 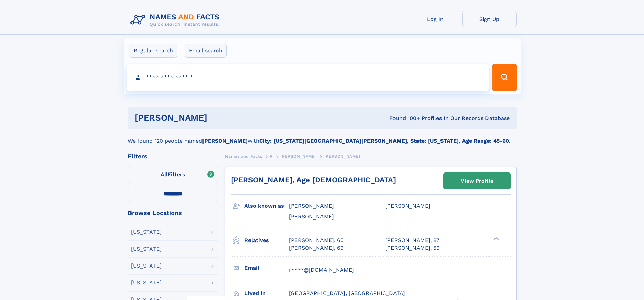 I want to click on h3: Relatives, so click(x=267, y=240).